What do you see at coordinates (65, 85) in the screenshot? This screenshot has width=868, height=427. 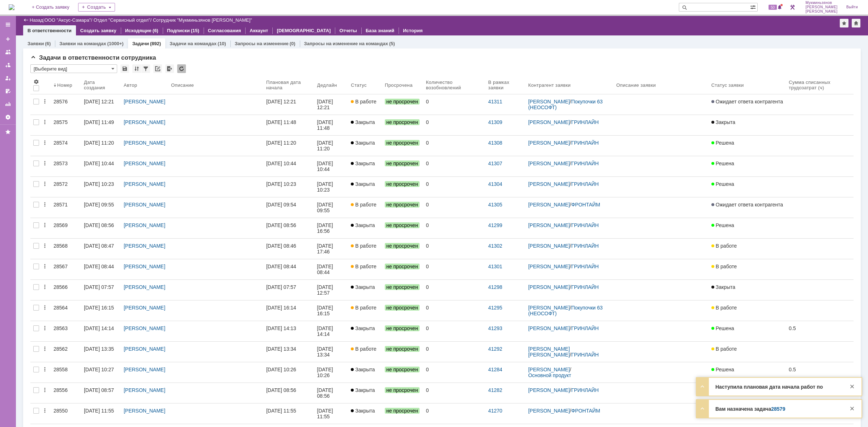 I see `div: Номер` at bounding box center [65, 85].